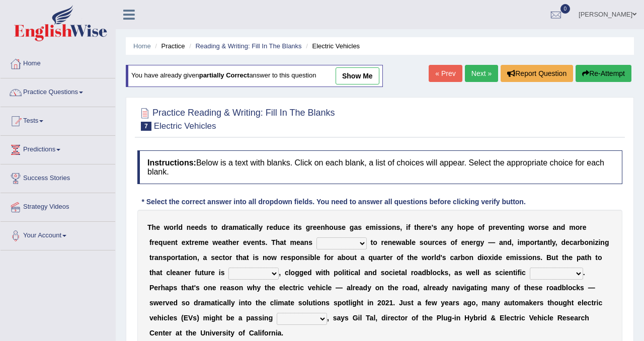 The height and width of the screenshot is (341, 644). What do you see at coordinates (308, 227) in the screenshot?
I see `b: g` at bounding box center [308, 227].